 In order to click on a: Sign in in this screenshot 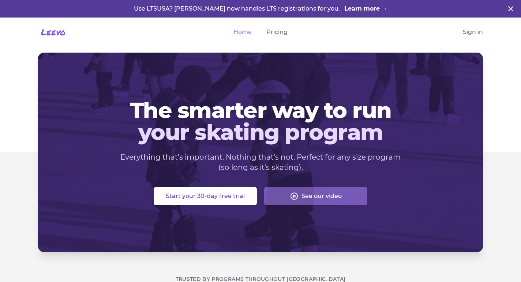, I will do `click(473, 32)`.